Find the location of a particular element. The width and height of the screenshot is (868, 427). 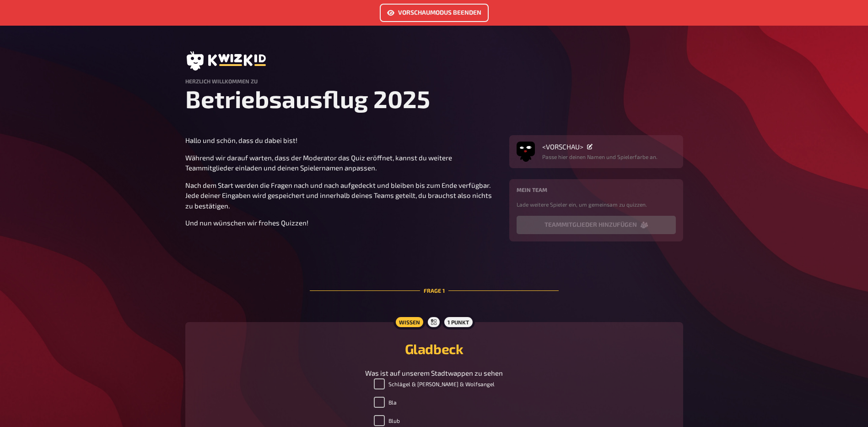

p: Und nun wünschen wir frohes Quizzen! is located at coordinates (342, 223).